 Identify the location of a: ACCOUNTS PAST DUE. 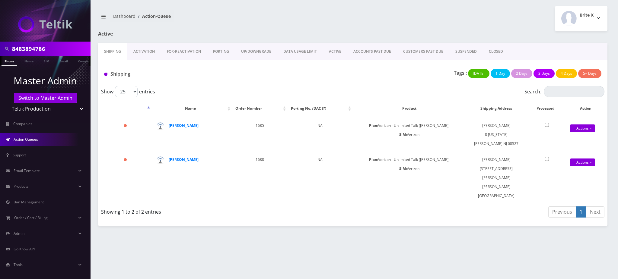
(372, 52).